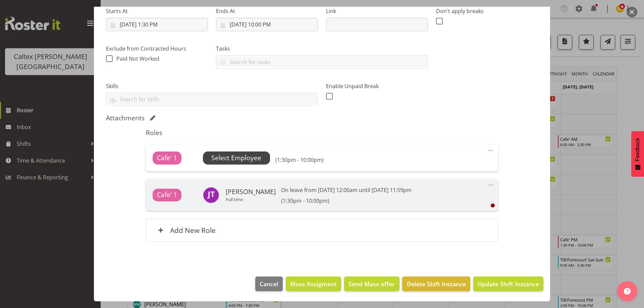 This screenshot has height=308, width=644. I want to click on button: Delete Shift Instance, so click(436, 284).